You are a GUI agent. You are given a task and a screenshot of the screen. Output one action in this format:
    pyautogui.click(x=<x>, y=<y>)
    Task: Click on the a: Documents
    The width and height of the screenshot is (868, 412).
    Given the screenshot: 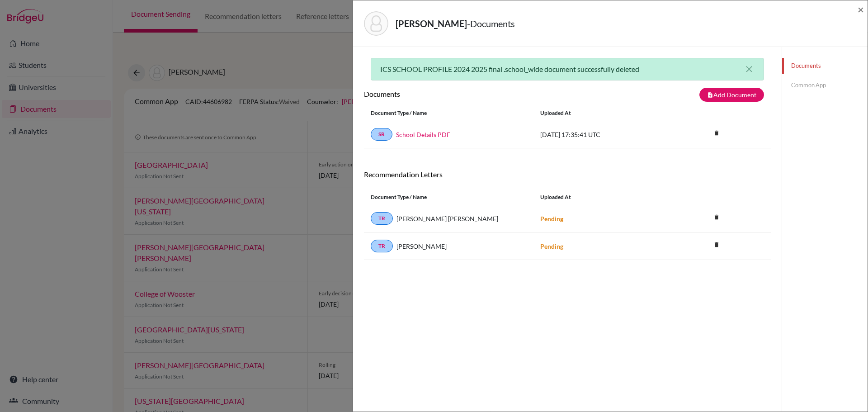 What is the action you would take?
    pyautogui.click(x=825, y=66)
    